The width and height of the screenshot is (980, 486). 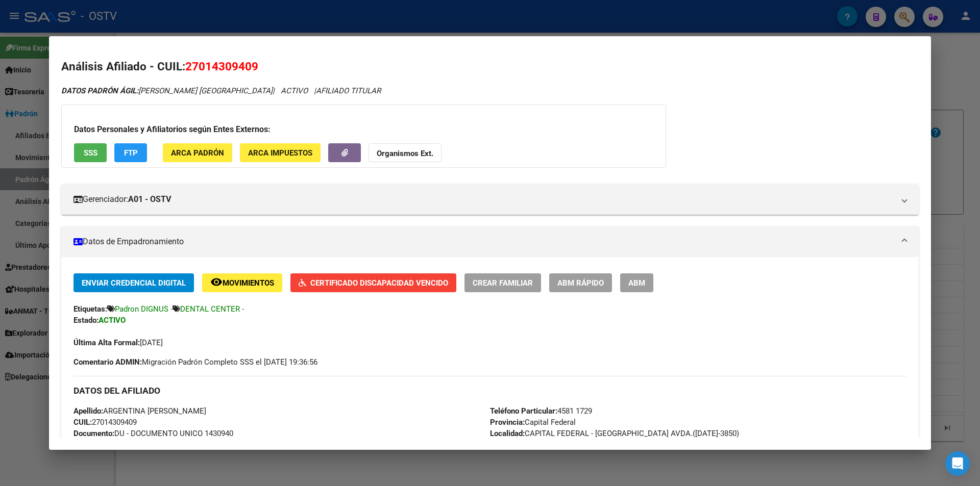 I want to click on mat-icon: remove_red_eye, so click(x=216, y=282).